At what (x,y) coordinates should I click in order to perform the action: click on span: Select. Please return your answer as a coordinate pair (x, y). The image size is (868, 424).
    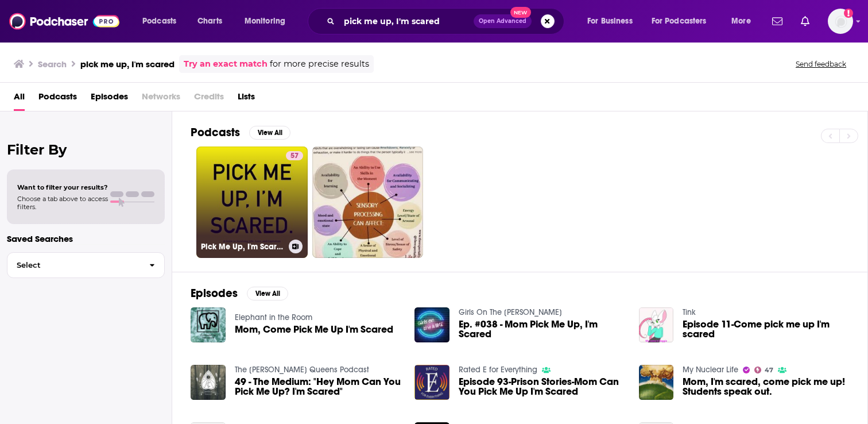
    Looking at the image, I should click on (73, 265).